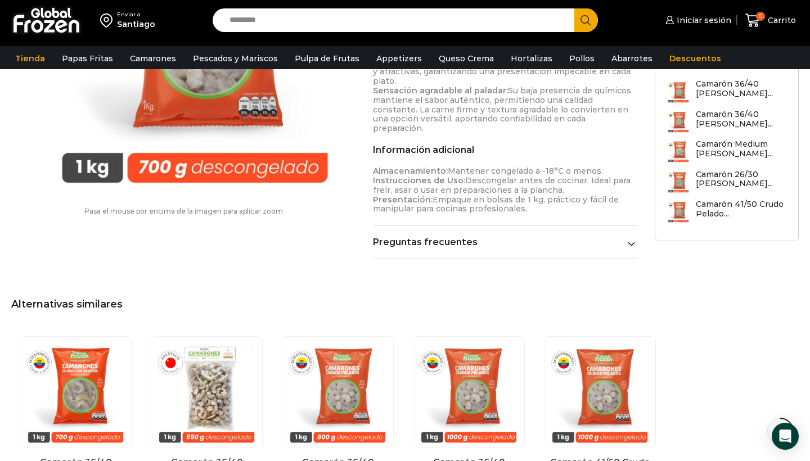  I want to click on a: Preguntas frecuentes, so click(505, 242).